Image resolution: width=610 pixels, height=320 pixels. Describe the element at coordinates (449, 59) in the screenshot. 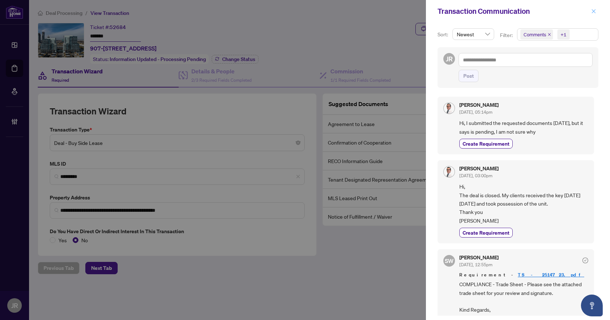

I see `span: JR` at that location.